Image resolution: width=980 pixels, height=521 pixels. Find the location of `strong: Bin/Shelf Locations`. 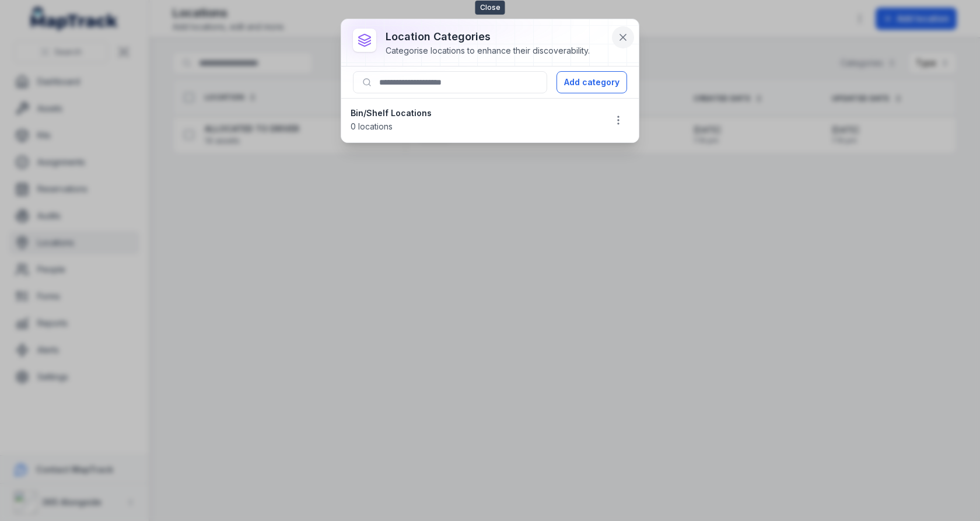

strong: Bin/Shelf Locations is located at coordinates (473, 113).